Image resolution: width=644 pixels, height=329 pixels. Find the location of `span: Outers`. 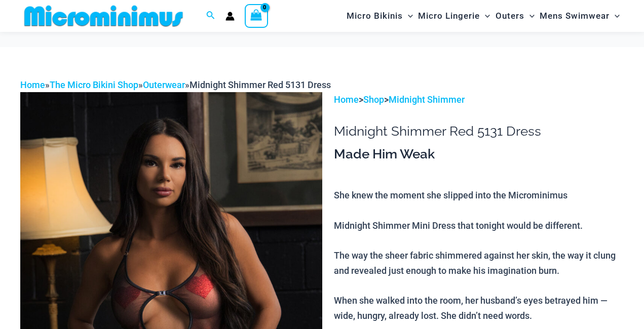

span: Outers is located at coordinates (510, 16).